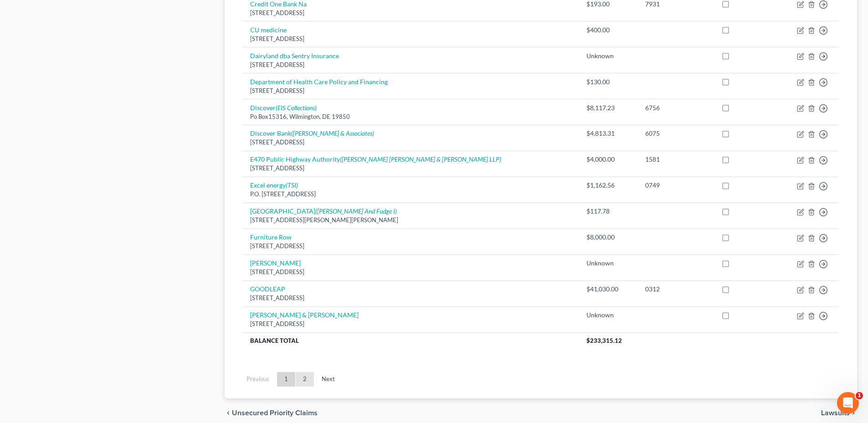  I want to click on div: $1,162.56, so click(608, 185).